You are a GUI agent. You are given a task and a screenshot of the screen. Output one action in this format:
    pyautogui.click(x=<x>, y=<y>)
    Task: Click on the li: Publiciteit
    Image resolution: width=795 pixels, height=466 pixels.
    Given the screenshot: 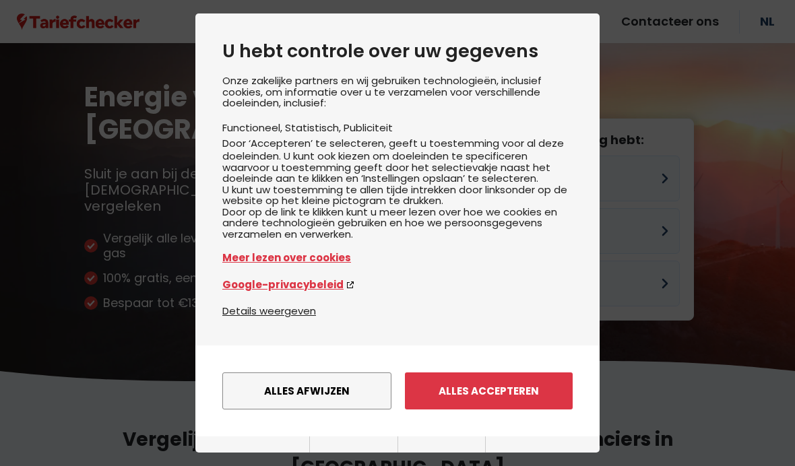 What is the action you would take?
    pyautogui.click(x=368, y=127)
    